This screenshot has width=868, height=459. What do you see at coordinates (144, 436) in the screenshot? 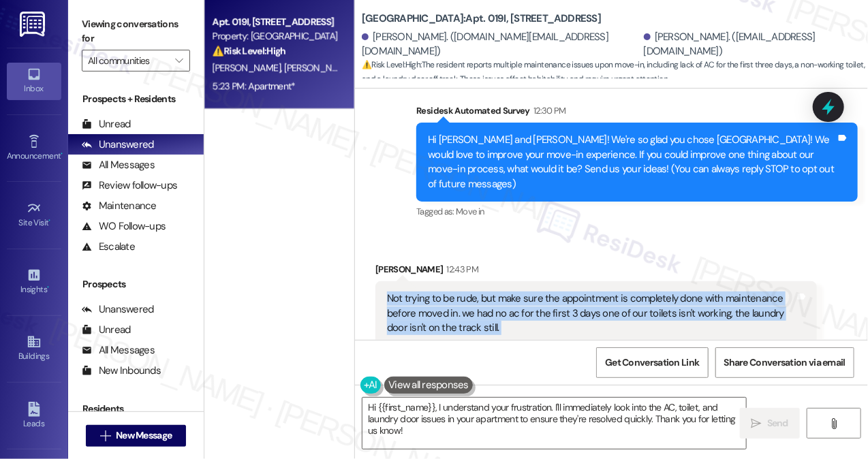
I see `span: New Message` at bounding box center [144, 436].